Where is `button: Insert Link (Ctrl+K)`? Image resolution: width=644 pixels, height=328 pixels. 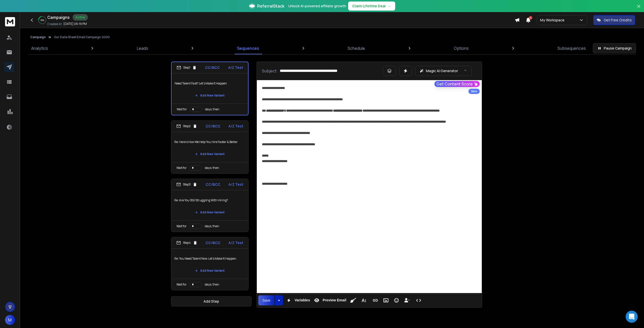 button: Insert Link (Ctrl+K) is located at coordinates (375, 300).